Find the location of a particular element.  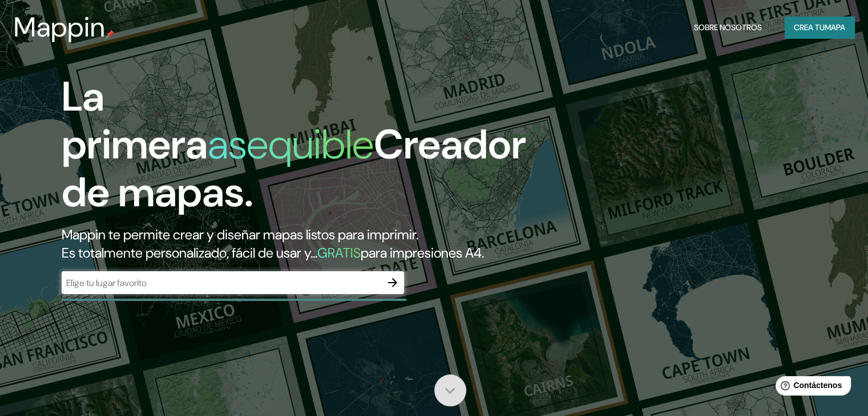

font: Sobre nosotros is located at coordinates (727, 27).